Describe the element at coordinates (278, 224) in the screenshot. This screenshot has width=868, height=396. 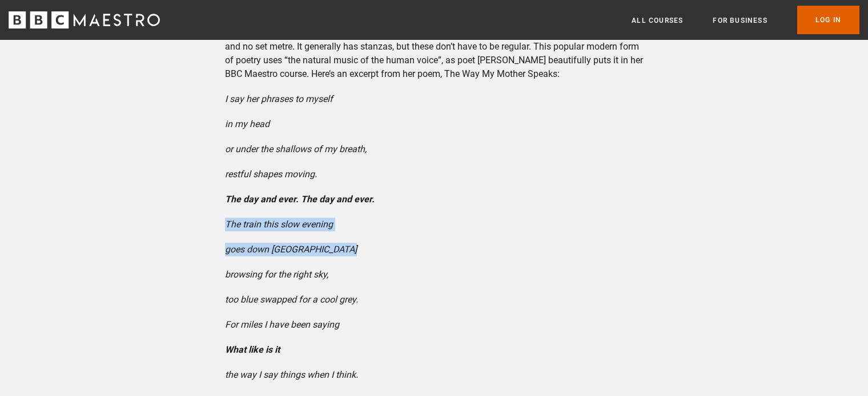
I see `em: The train this slow evening` at that location.